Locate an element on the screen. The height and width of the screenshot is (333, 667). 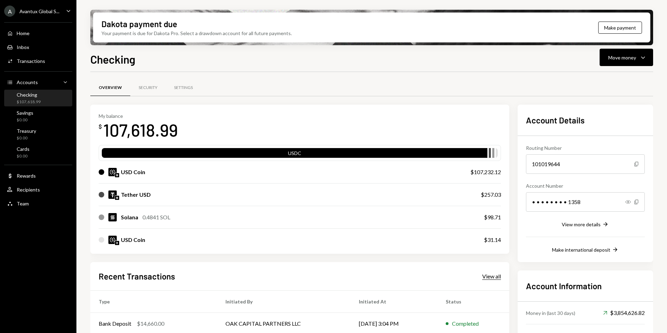
div: Make international deposit is located at coordinates (581, 249).